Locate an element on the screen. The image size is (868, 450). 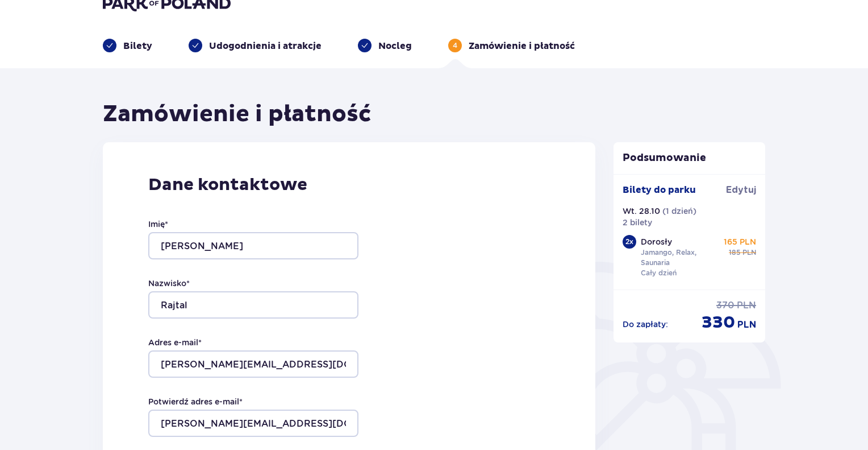
p: Bilety do parku is located at coordinates (659, 190).